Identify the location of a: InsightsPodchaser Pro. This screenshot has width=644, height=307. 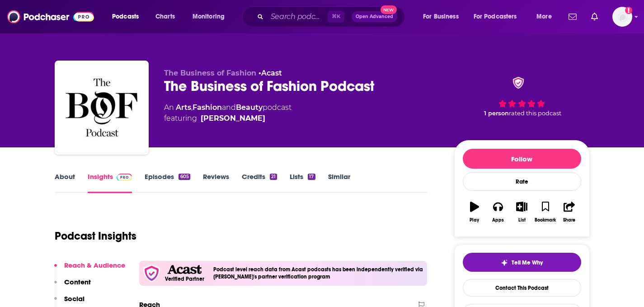
(110, 182).